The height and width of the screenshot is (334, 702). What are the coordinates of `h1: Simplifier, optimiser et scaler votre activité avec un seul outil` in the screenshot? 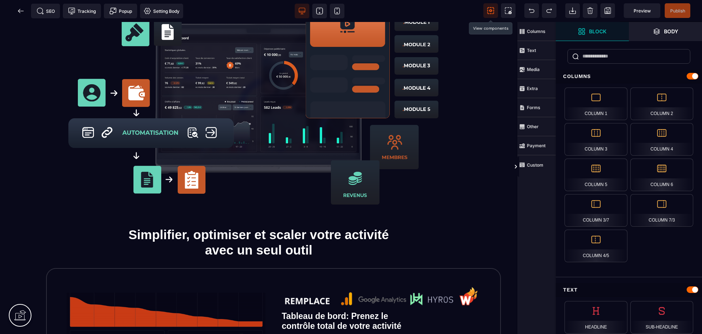 It's located at (259, 220).